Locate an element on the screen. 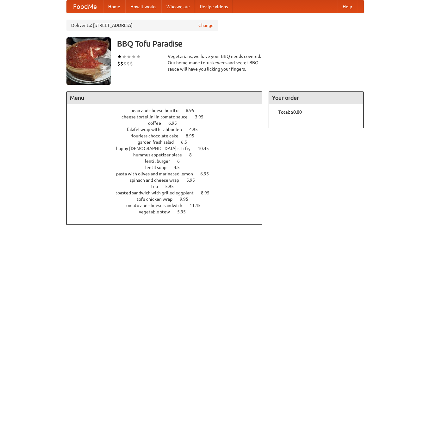 The height and width of the screenshot is (448, 430). a: coffee 6.95 is located at coordinates (168, 123).